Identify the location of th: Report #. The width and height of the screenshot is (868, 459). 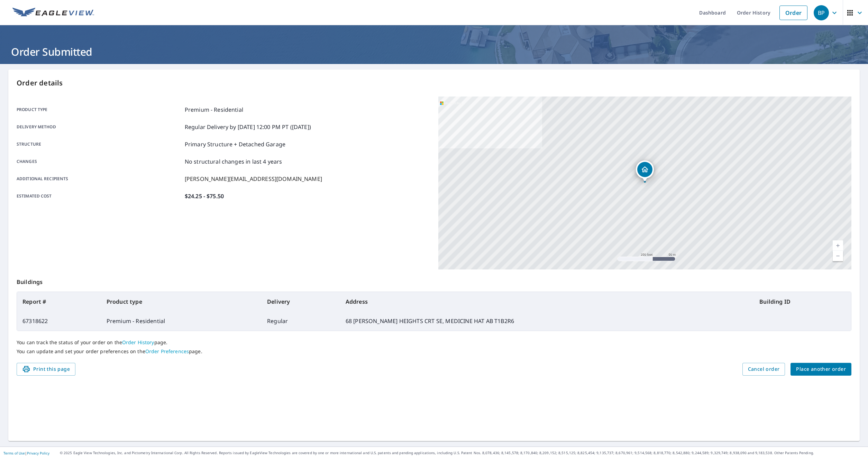
(59, 302).